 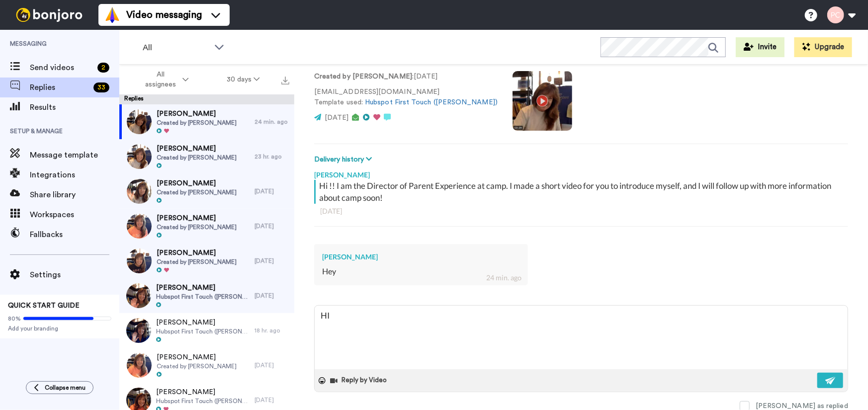 What do you see at coordinates (15, 318) in the screenshot?
I see `span: 80%` at bounding box center [15, 318].